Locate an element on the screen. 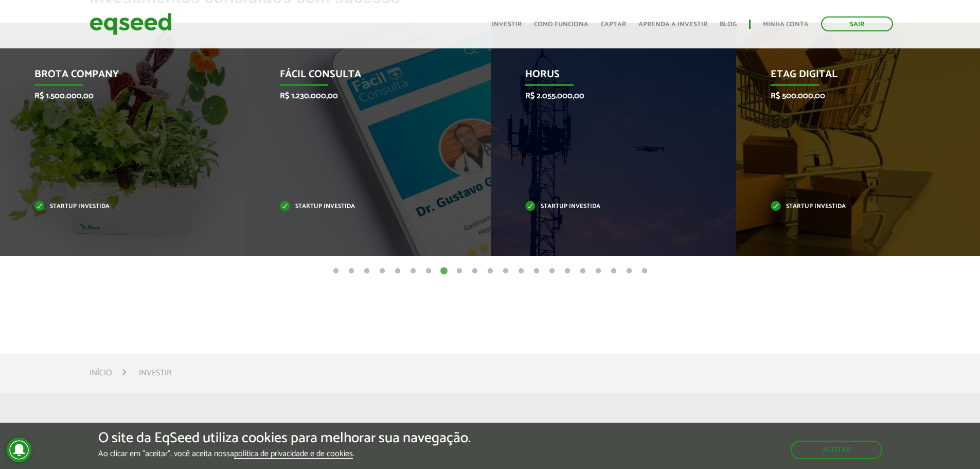  a: Captar is located at coordinates (614, 24).